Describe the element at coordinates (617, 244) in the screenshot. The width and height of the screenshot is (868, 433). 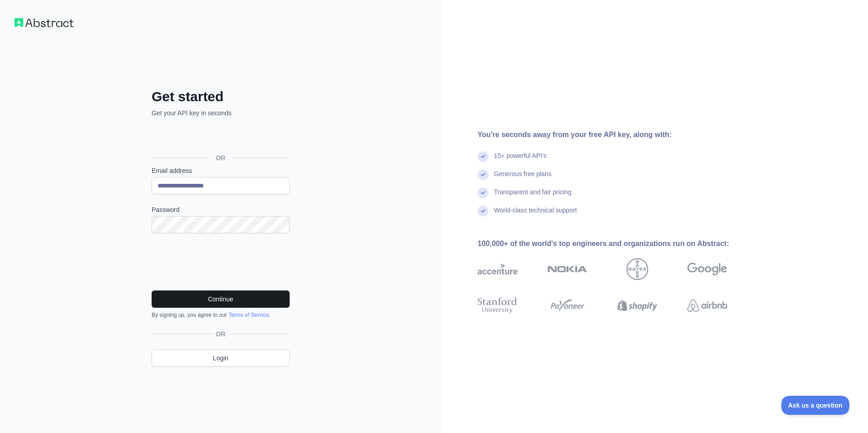
I see `div: 100,000+ of the world's top engineers and organizations run on Abstract:` at that location.